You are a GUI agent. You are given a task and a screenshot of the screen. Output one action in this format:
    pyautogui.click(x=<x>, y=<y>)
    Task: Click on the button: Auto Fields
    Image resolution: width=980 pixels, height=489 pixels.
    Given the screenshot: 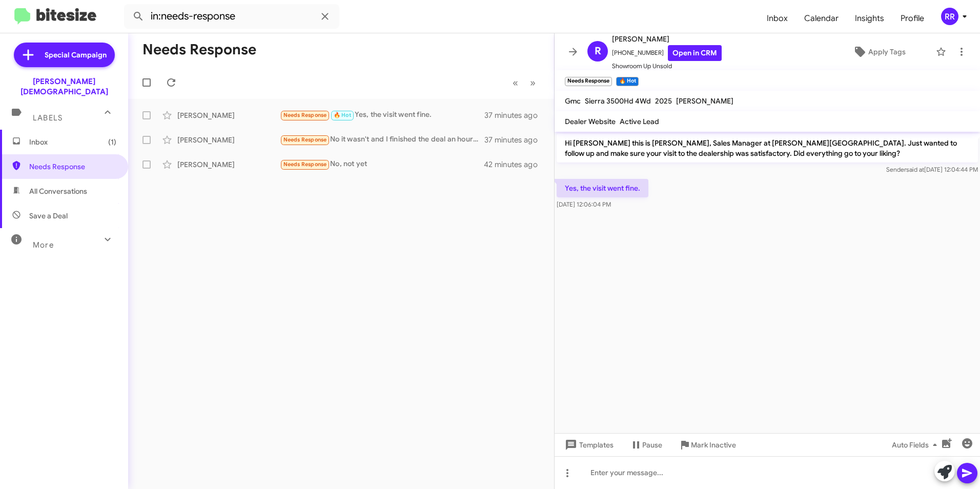 What is the action you would take?
    pyautogui.click(x=917, y=445)
    